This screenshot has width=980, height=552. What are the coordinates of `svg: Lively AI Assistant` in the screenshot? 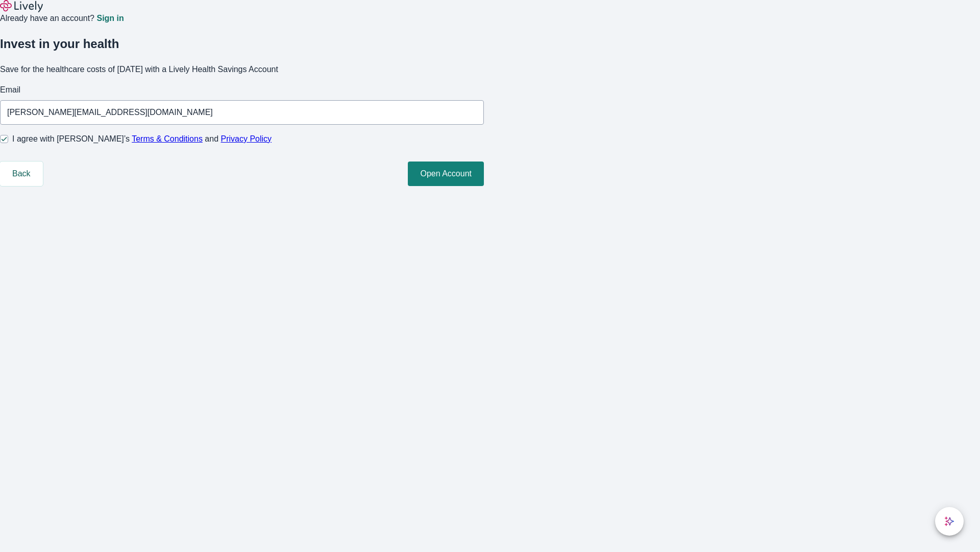 It's located at (950, 521).